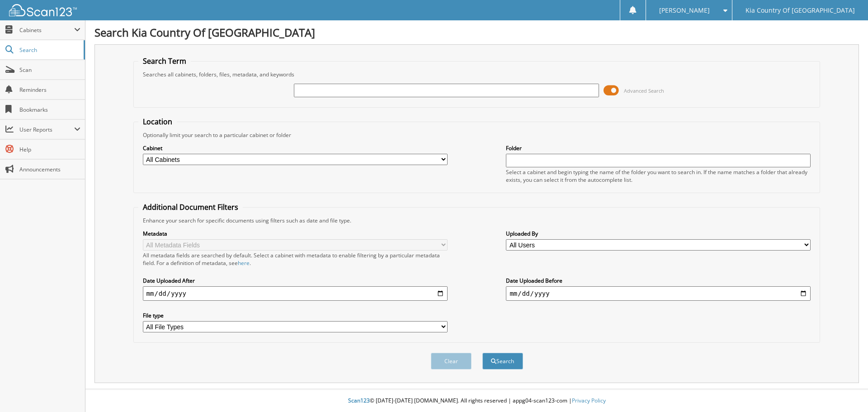 Image resolution: width=868 pixels, height=412 pixels. I want to click on a: here, so click(243, 262).